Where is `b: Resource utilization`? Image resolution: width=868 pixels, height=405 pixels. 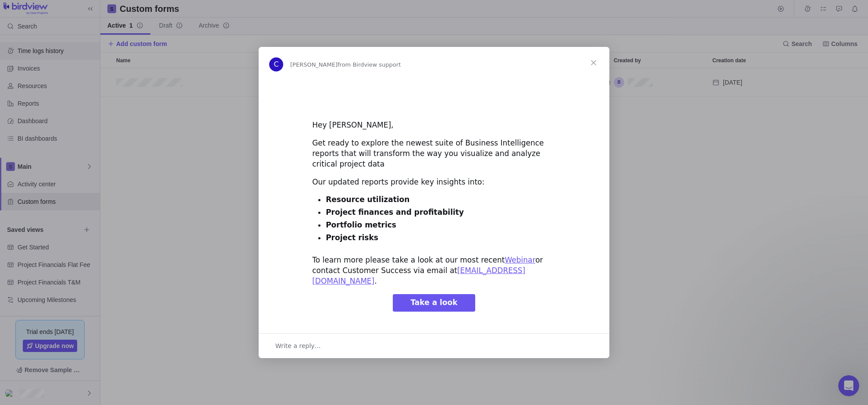
b: Resource utilization is located at coordinates (367, 199).